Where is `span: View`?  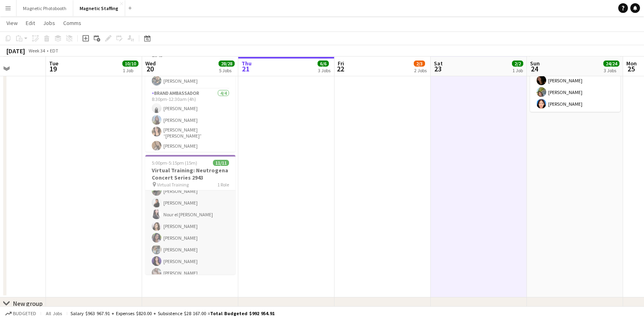
span: View is located at coordinates (12, 23).